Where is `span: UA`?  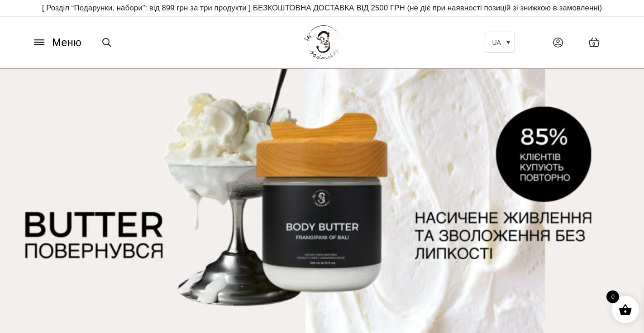
span: UA is located at coordinates (496, 43).